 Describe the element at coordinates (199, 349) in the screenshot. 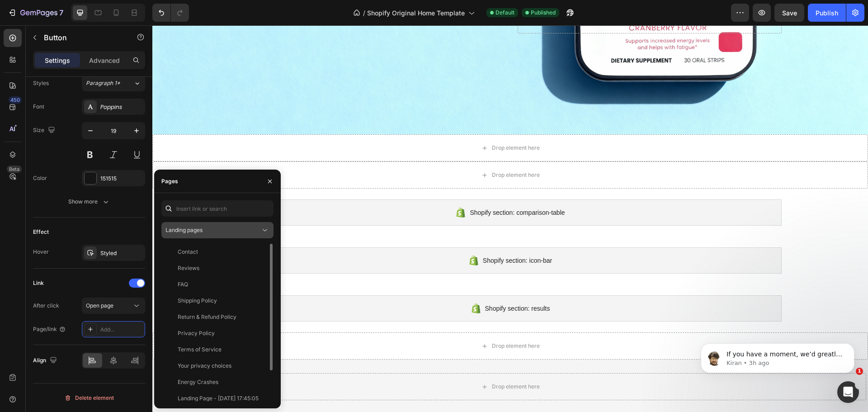

I see `div: Terms of Service` at that location.